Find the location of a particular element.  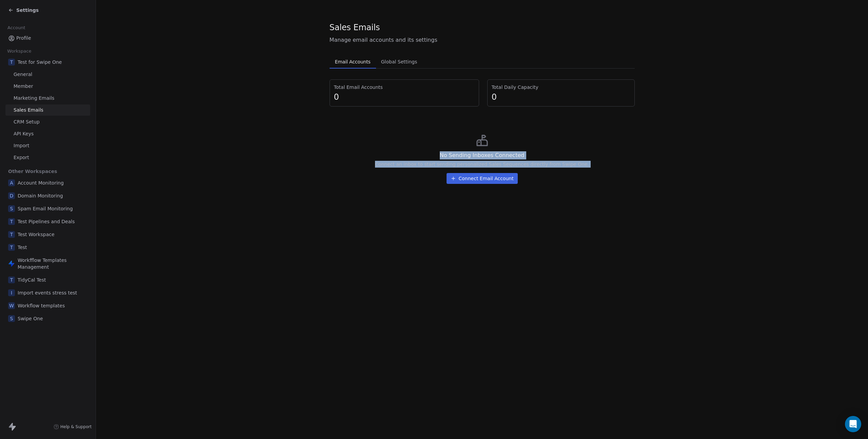

span: I is located at coordinates (12, 292).